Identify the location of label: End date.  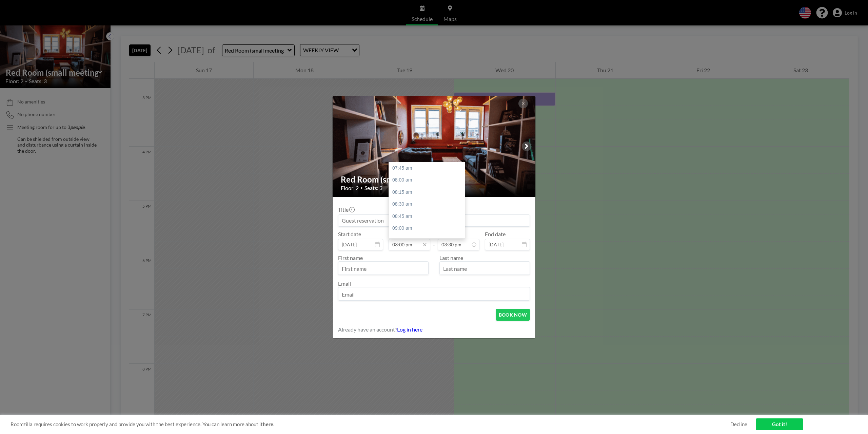
(495, 234).